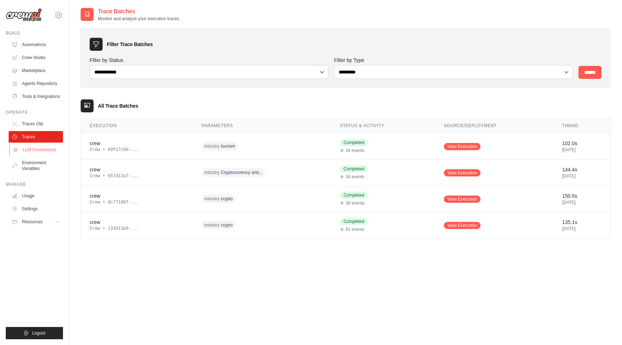 The height and width of the screenshot is (345, 622). Describe the element at coordinates (138, 19) in the screenshot. I see `p: Monitor and analyze your execution traces` at that location.